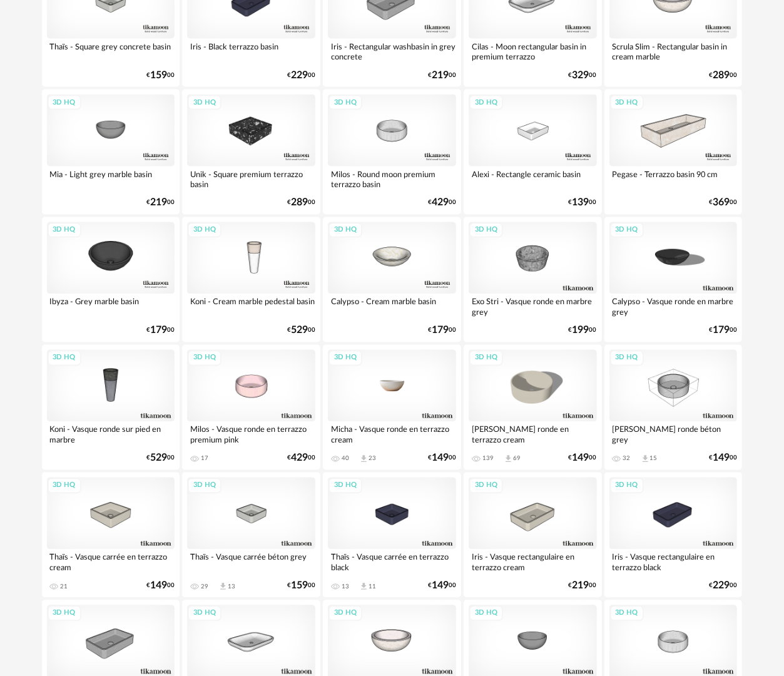 Image resolution: width=784 pixels, height=676 pixels. What do you see at coordinates (251, 152) in the screenshot?
I see `a: 3D HQ Unik - Square premium terrazzo basin €28900` at bounding box center [251, 152].